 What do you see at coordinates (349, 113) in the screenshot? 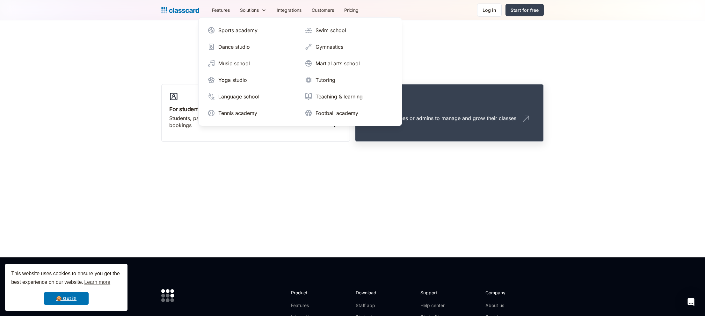
I see `a: Football academy` at bounding box center [349, 113].